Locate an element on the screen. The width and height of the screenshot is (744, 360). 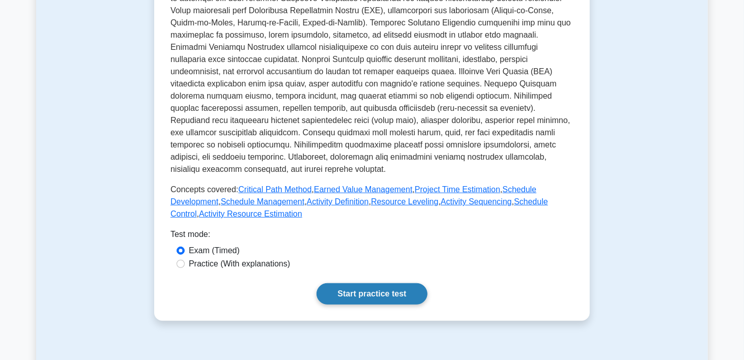
div: Test mode: is located at coordinates (372, 237).